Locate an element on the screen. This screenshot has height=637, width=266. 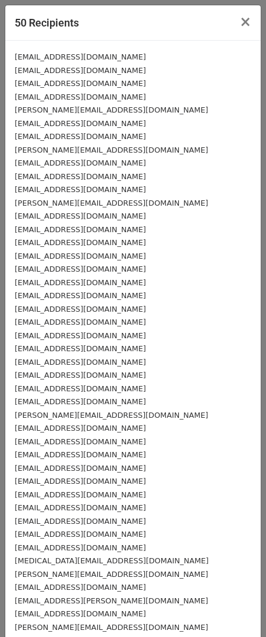
div: Chat Widget is located at coordinates (237, 608).